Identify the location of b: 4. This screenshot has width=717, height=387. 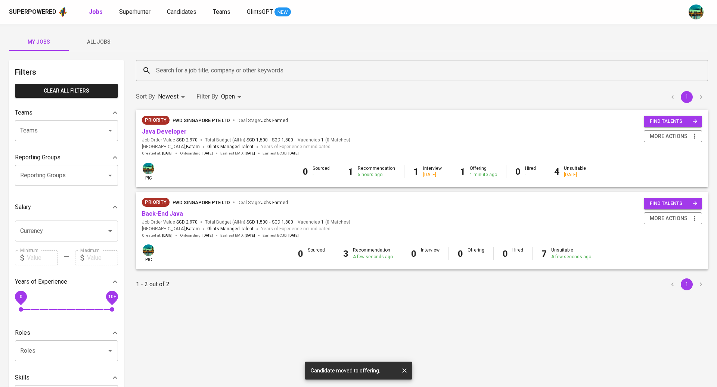
(557, 172).